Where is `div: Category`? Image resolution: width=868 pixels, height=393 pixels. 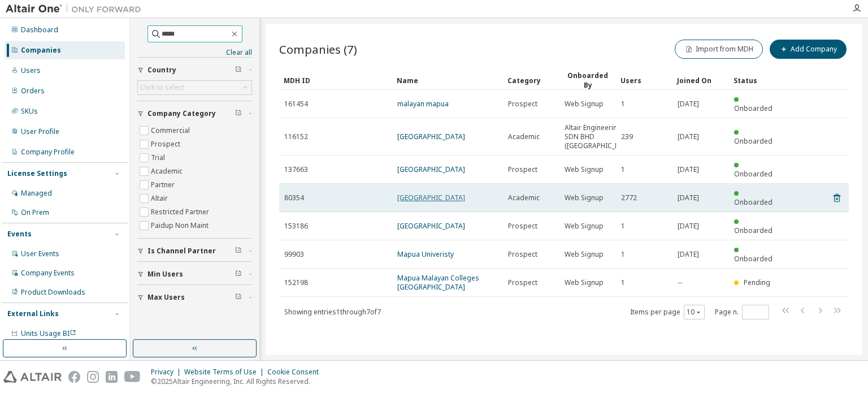
div: Category is located at coordinates (531, 80).